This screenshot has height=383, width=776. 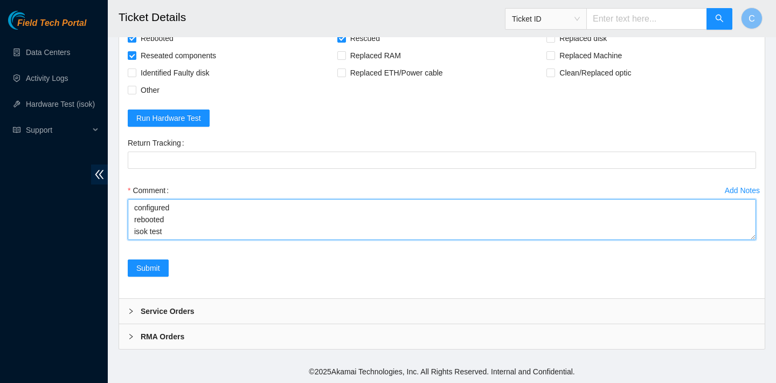 What do you see at coordinates (397, 73) in the screenshot?
I see `span: Replaced ETH/Power cable` at bounding box center [397, 73].